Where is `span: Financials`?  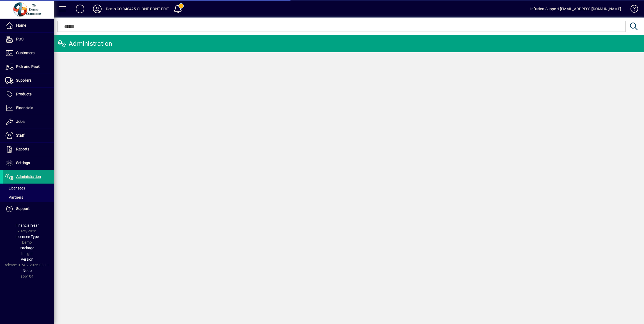 span: Financials is located at coordinates (25, 108).